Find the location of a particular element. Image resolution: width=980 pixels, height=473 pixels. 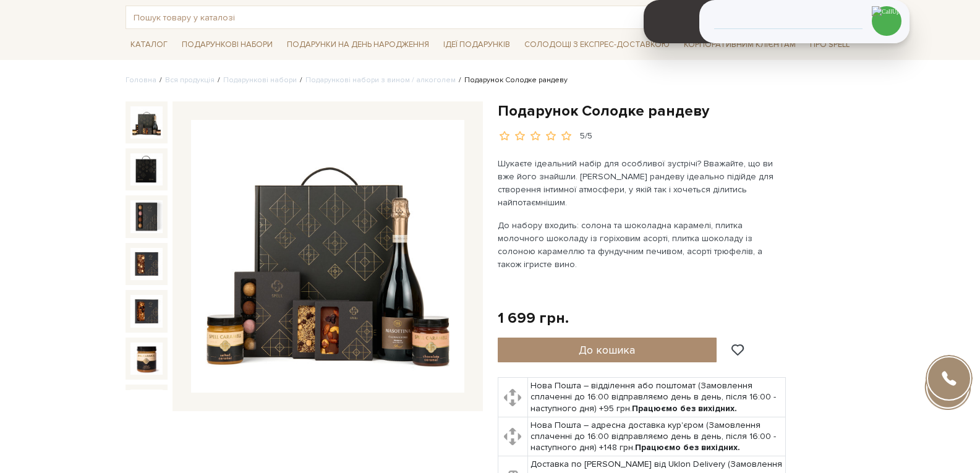

button: До кошика is located at coordinates (607, 349).